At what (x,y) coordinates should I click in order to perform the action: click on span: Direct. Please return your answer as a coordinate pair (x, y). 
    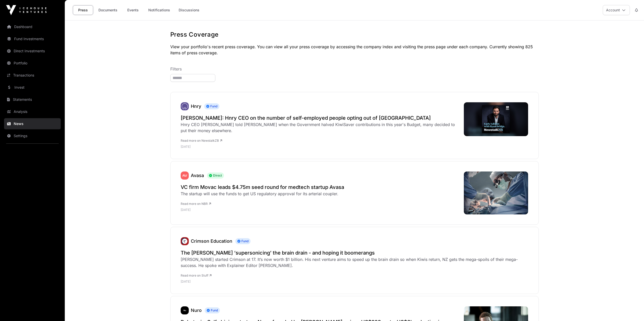
    Looking at the image, I should click on (215, 176).